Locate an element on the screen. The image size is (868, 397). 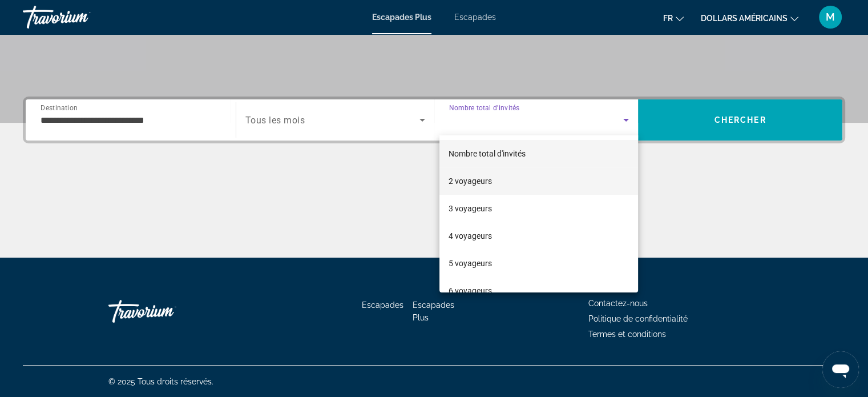
font: Nombre total d'invités is located at coordinates (487, 154).